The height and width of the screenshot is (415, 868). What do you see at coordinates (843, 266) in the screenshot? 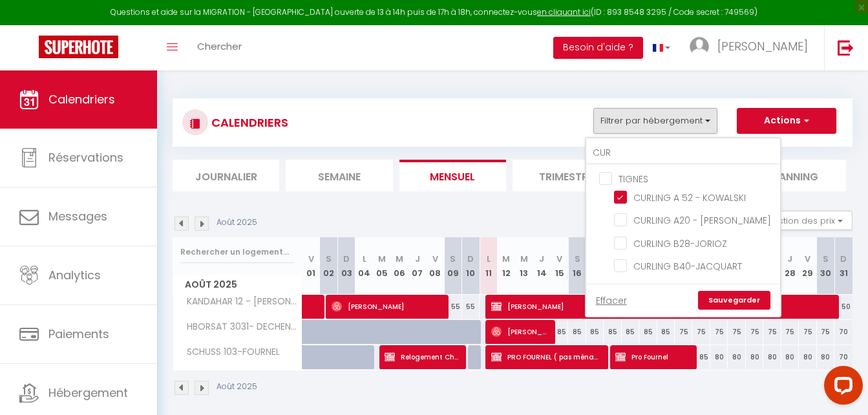
I see `th: 31` at bounding box center [843, 266].